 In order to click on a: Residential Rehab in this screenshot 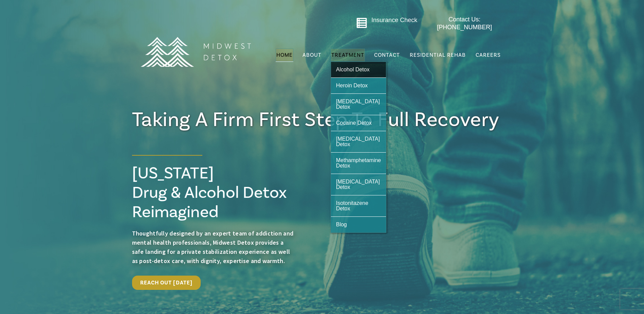, I will do `click(438, 55)`.